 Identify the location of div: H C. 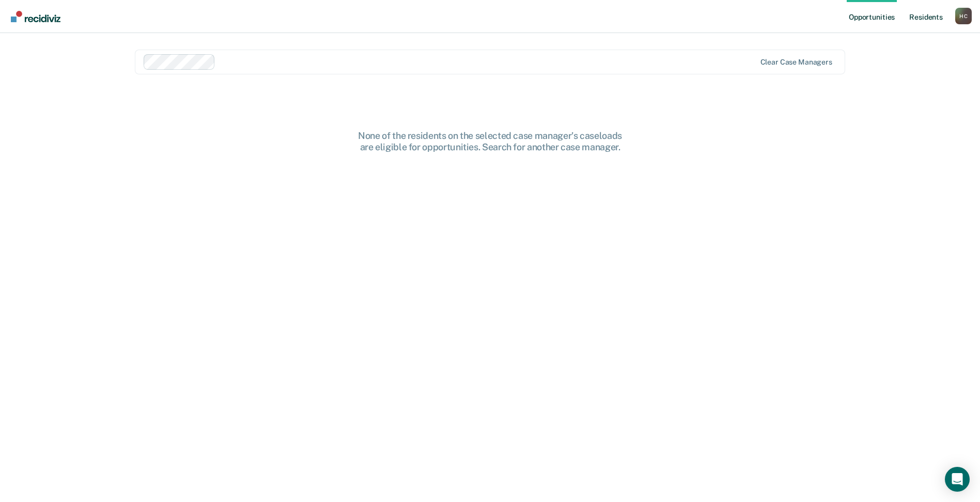
(963, 16).